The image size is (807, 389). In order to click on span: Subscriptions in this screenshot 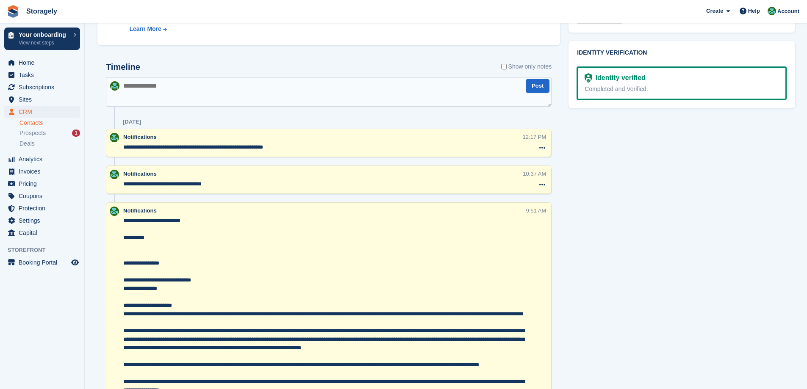, I will do `click(44, 87)`.